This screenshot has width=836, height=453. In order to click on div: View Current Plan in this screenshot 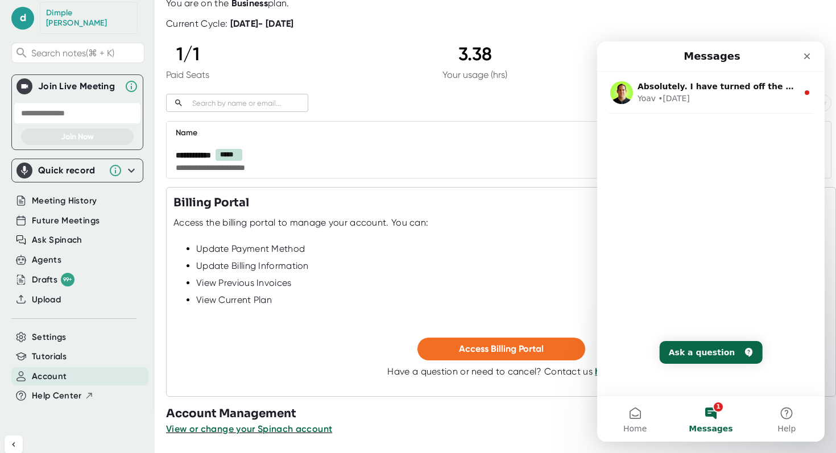, I will do `click(512, 300)`.